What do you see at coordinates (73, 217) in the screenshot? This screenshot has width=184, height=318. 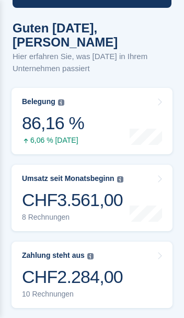 I see `div: 8 Rechnungen` at bounding box center [73, 217].